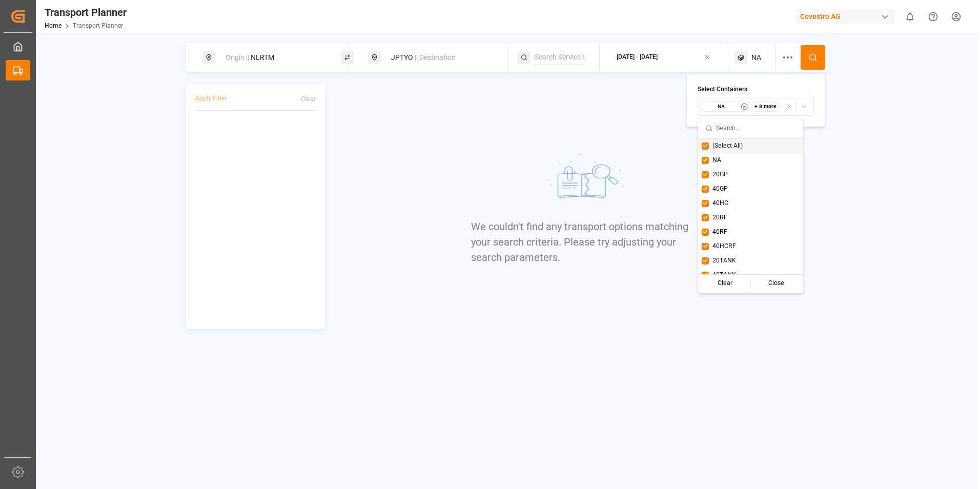 Image resolution: width=980 pixels, height=489 pixels. I want to click on span: 20RF, so click(720, 218).